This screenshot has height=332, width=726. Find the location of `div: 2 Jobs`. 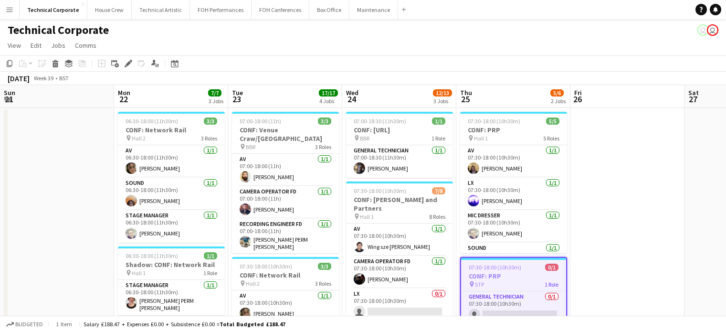

div: 2 Jobs is located at coordinates (558, 101).